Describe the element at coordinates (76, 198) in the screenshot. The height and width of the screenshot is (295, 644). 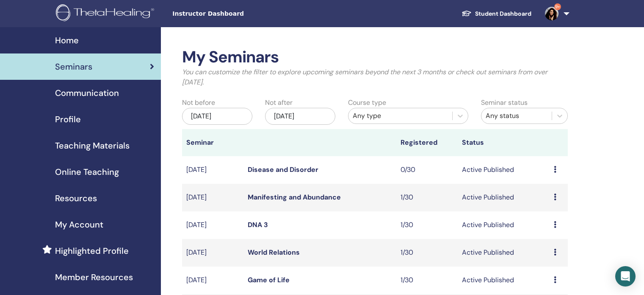
I see `span: Resources` at that location.